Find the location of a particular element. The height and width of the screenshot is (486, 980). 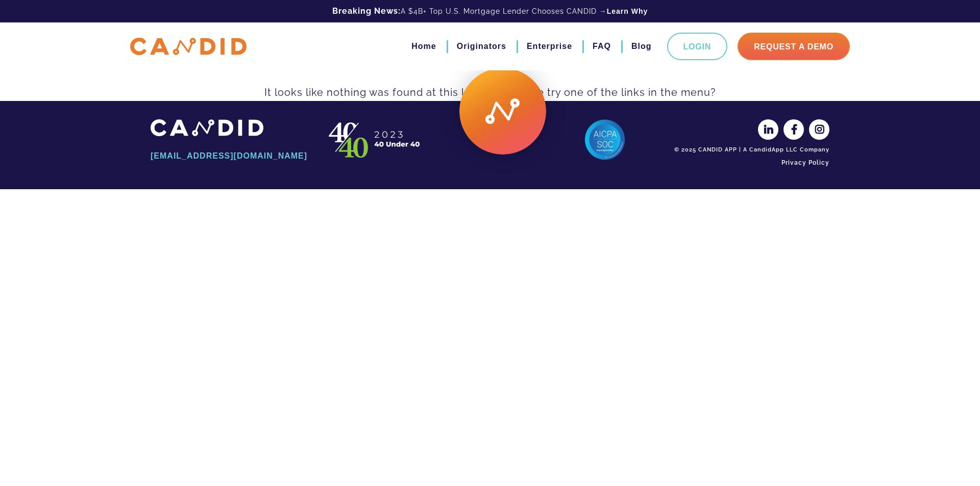

a: Learn Why is located at coordinates (627, 11).